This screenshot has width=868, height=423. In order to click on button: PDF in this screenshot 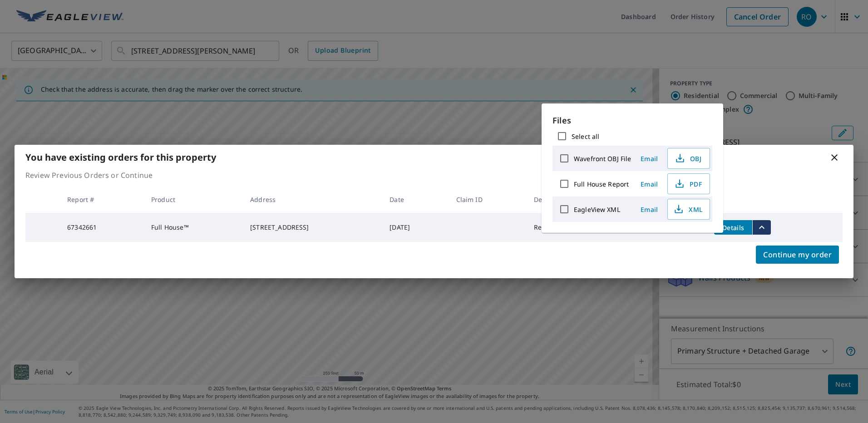, I will do `click(689, 184)`.